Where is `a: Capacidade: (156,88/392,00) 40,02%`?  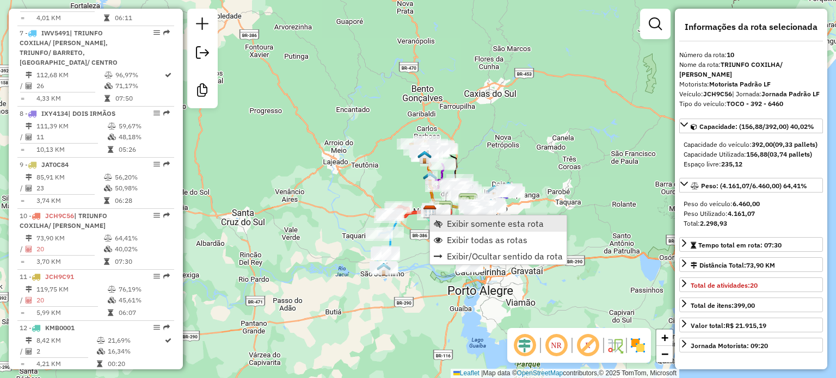 a: Capacidade: (156,88/392,00) 40,02% is located at coordinates (751, 126).